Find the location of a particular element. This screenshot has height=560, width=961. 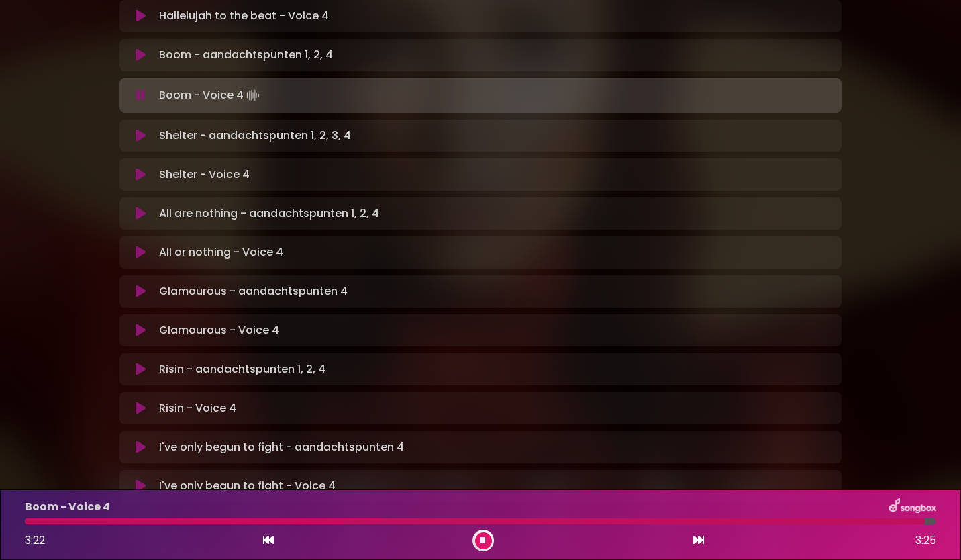

img: songbox-logo-white.png is located at coordinates (913, 507).